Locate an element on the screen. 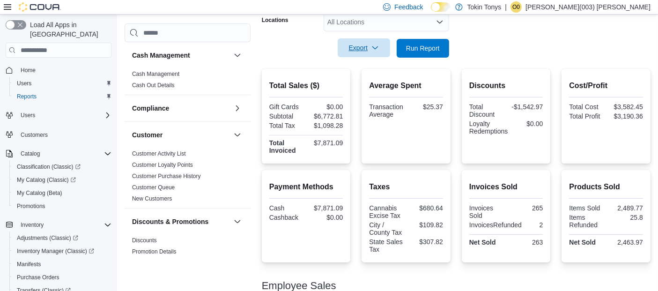 The width and height of the screenshot is (658, 291). a: Classification (Classic) is located at coordinates (62, 167).